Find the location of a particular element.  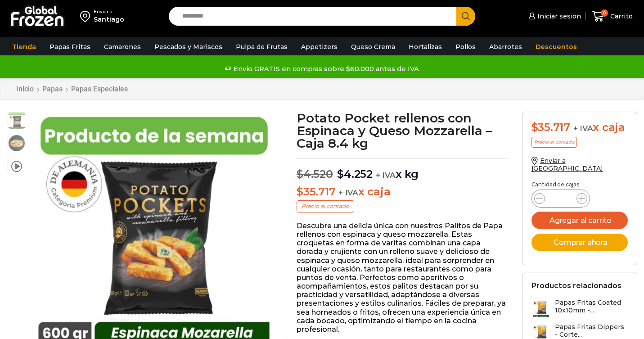

div: x caja is located at coordinates (580, 127).